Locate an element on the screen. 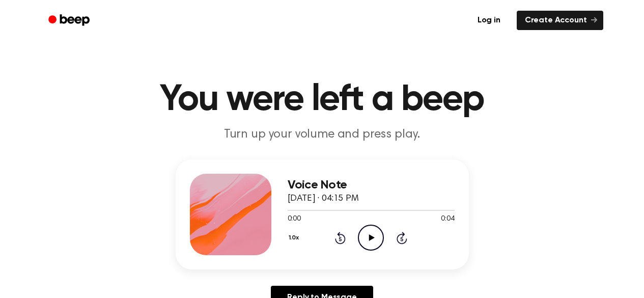  p: Turn up your volume and press play. is located at coordinates (322, 134).